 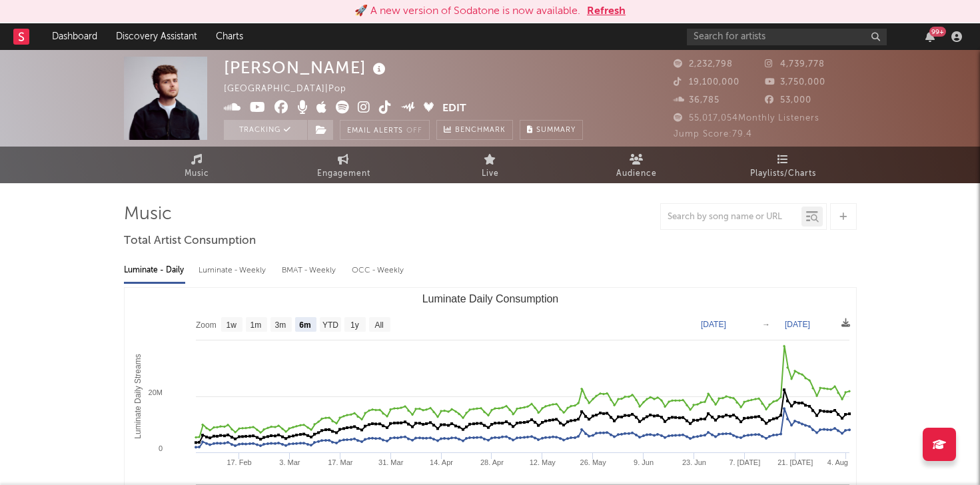 I want to click on text: Luminate Daily Consumption, so click(x=490, y=299).